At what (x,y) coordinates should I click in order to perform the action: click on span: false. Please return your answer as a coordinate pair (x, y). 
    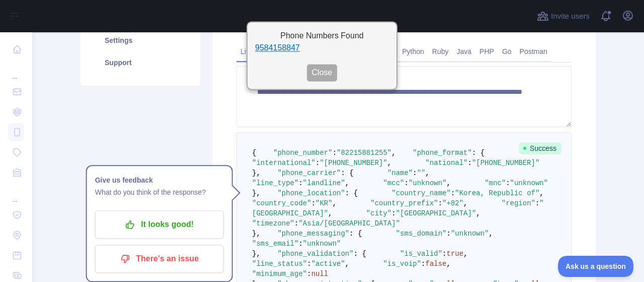
    Looking at the image, I should click on (436, 263).